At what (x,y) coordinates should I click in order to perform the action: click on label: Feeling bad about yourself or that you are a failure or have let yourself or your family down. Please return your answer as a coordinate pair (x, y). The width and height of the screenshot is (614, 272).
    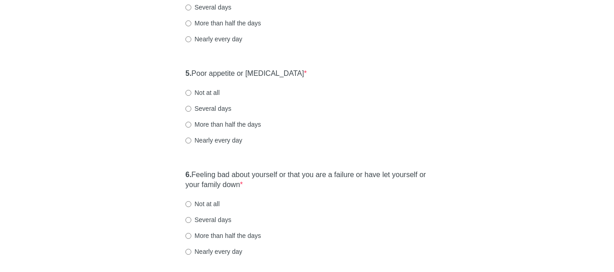
    Looking at the image, I should click on (307, 181).